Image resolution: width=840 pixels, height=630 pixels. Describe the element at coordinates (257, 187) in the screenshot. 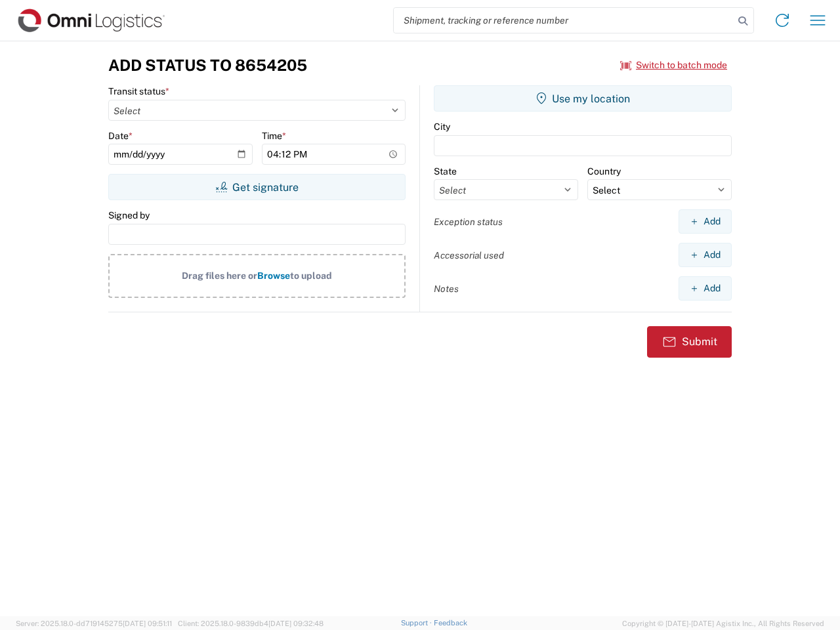

I see `button: Get signature` at that location.